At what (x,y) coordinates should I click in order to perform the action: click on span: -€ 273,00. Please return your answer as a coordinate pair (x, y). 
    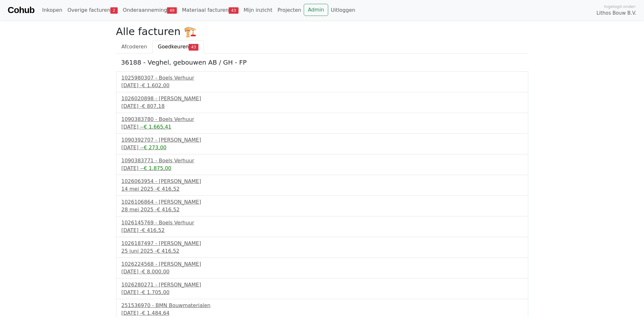
    Looking at the image, I should click on (154, 147).